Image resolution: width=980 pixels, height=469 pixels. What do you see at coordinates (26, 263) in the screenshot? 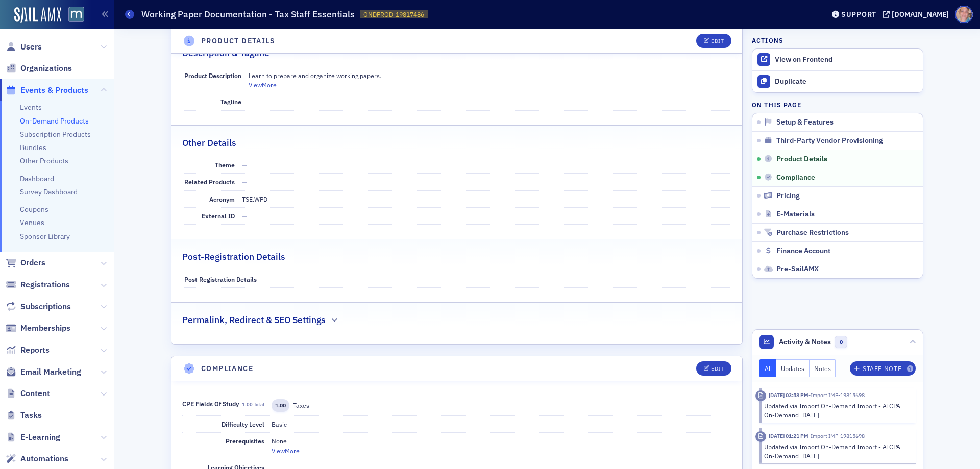
I see `a: Orders` at bounding box center [26, 263].